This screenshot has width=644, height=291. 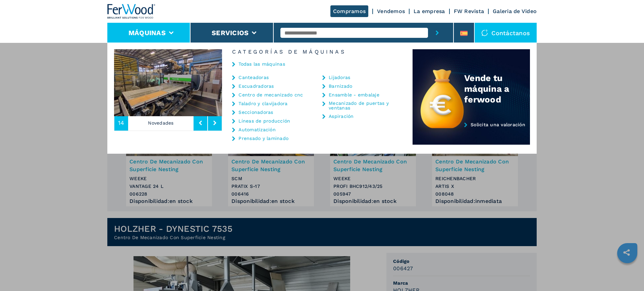 I want to click on a: La empresa, so click(x=429, y=11).